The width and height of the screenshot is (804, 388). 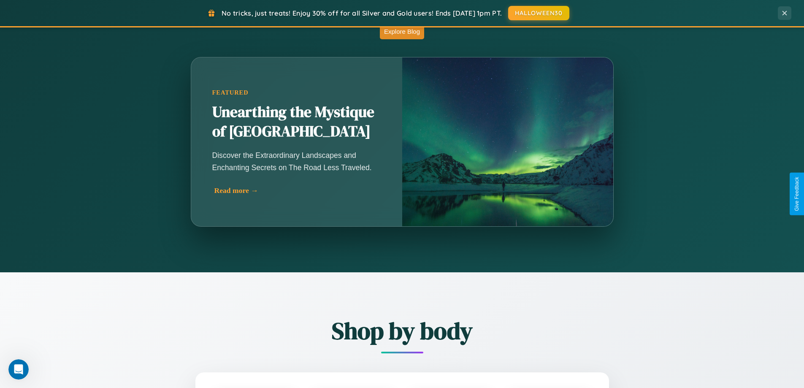 What do you see at coordinates (297, 92) in the screenshot?
I see `div: Featured` at bounding box center [297, 92].